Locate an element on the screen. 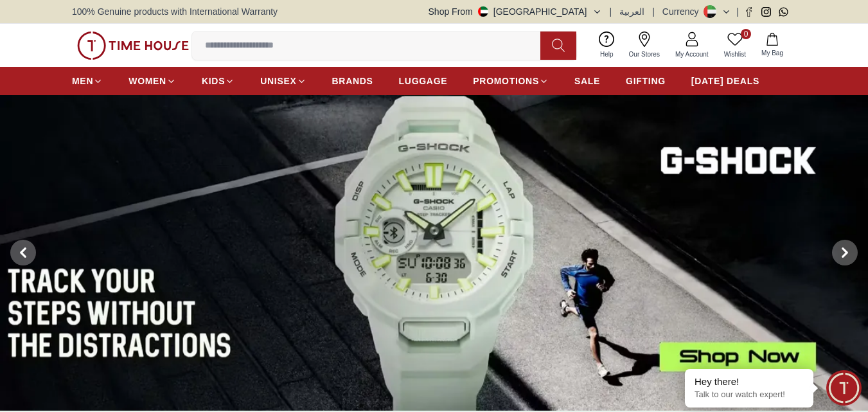 This screenshot has width=868, height=412. span: Wishlist is located at coordinates (735, 54).